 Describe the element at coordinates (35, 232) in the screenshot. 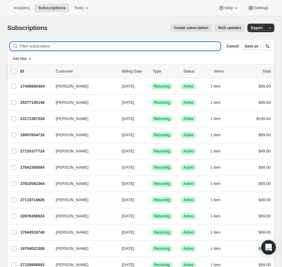

I see `p: 17644519740` at that location.